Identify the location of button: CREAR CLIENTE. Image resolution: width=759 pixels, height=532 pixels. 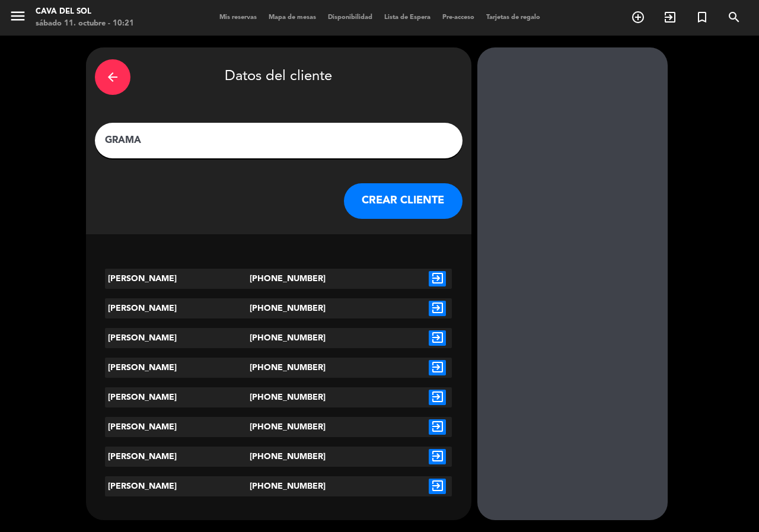
(403, 201).